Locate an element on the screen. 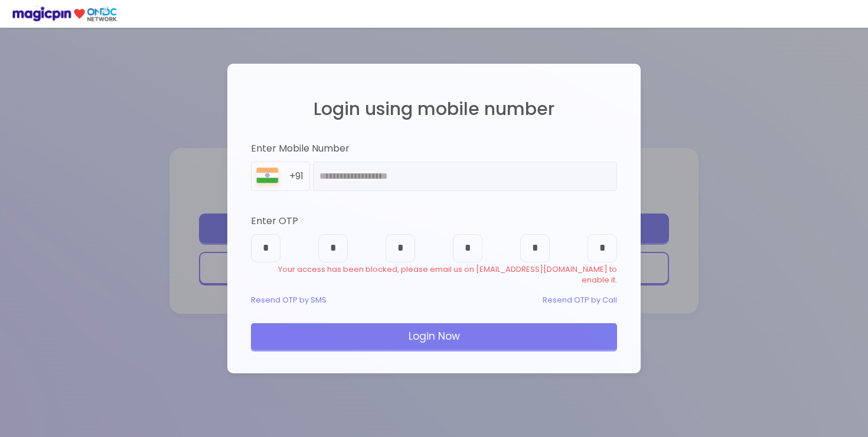 The image size is (868, 437). div: Login Now is located at coordinates (434, 336).